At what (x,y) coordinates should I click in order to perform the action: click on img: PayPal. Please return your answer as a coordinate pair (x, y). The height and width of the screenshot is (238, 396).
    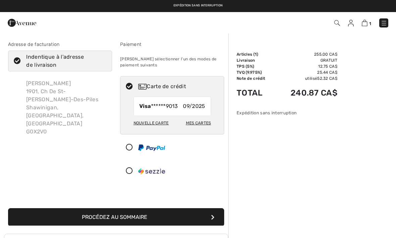
    Looking at the image, I should click on (152, 148).